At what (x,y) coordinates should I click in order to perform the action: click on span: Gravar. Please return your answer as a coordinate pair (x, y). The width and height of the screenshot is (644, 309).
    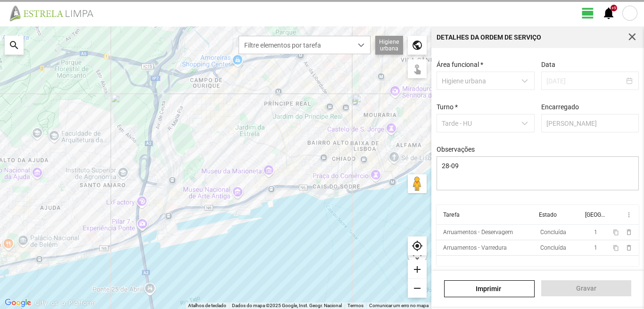
    Looking at the image, I should click on (586, 288).